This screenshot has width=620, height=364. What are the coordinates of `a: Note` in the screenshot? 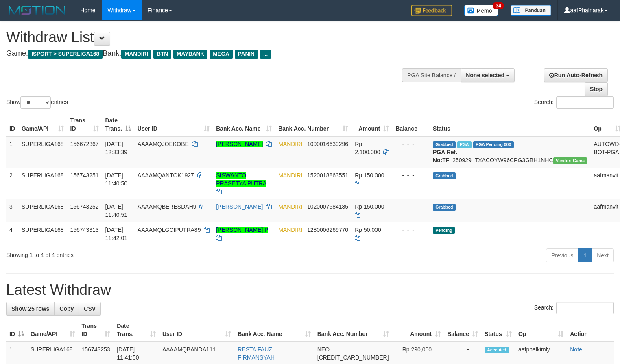 It's located at (576, 349).